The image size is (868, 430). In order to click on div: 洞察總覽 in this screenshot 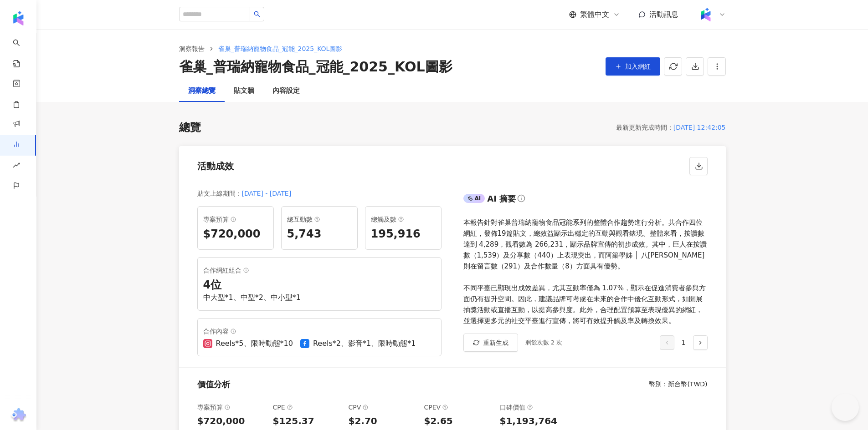, I will do `click(202, 91)`.